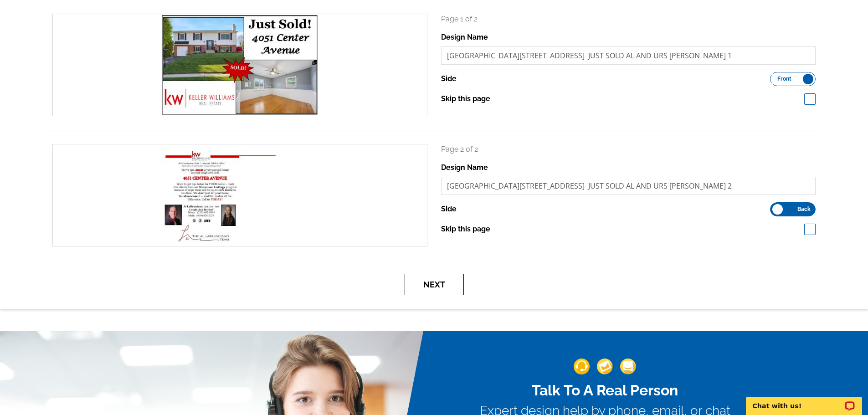 The height and width of the screenshot is (415, 868). Describe the element at coordinates (605, 391) in the screenshot. I see `h2: Talk To A Real Person` at that location.